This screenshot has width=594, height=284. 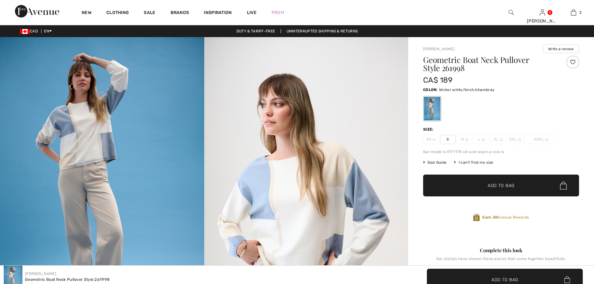 I want to click on a: Prom, so click(x=278, y=12).